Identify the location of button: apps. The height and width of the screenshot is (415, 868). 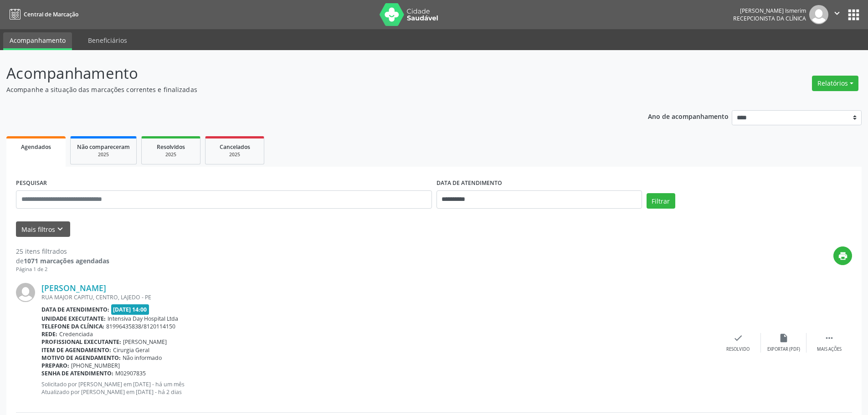
(854, 14).